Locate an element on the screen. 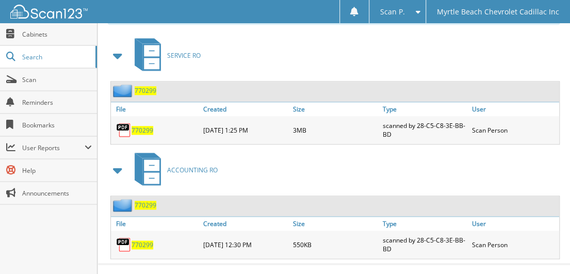 The image size is (570, 274). span: Announcements is located at coordinates (57, 193).